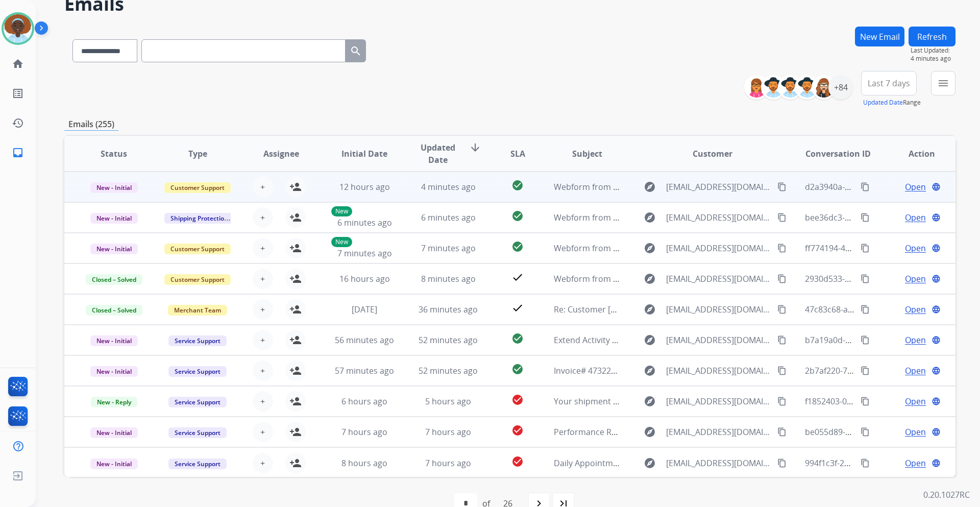 The image size is (980, 507). Describe the element at coordinates (932, 36) in the screenshot. I see `button: Refresh` at that location.